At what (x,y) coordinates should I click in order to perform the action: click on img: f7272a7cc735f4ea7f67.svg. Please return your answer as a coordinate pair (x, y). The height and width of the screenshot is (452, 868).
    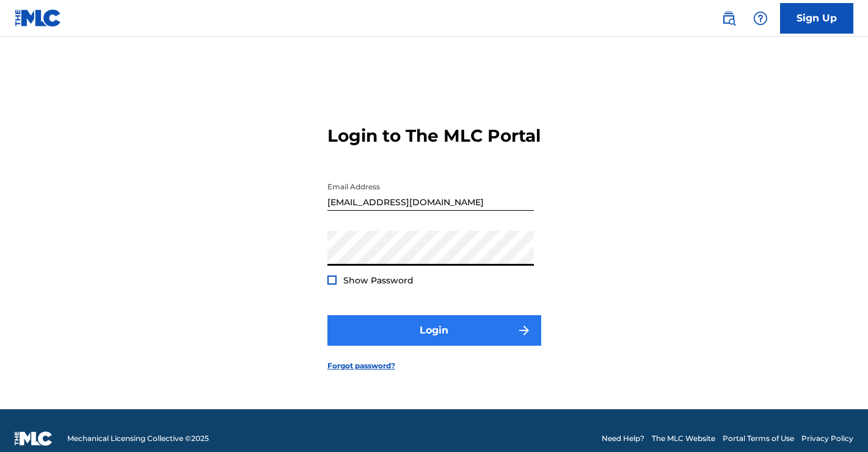
    Looking at the image, I should click on (524, 331).